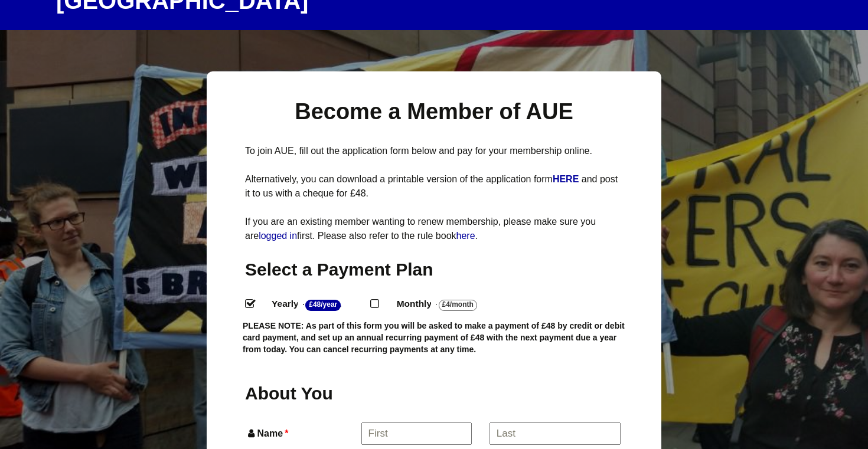  Describe the element at coordinates (446, 304) in the screenshot. I see `label: Monthly - .` at that location.